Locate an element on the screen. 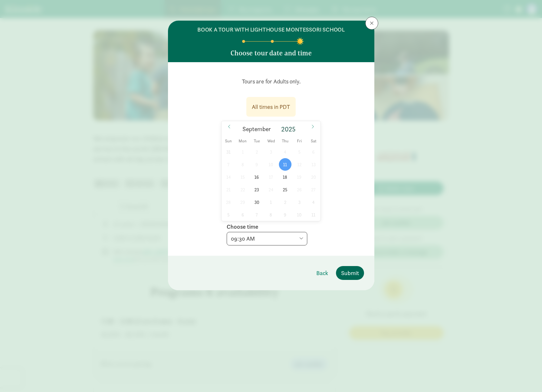 Image resolution: width=542 pixels, height=392 pixels. span: September 23, 2025 is located at coordinates (256, 190).